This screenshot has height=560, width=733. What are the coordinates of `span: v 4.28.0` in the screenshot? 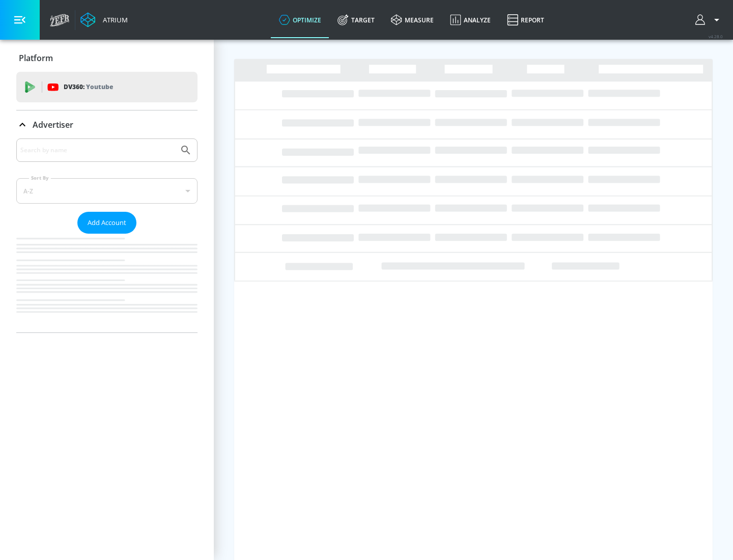 It's located at (716, 36).